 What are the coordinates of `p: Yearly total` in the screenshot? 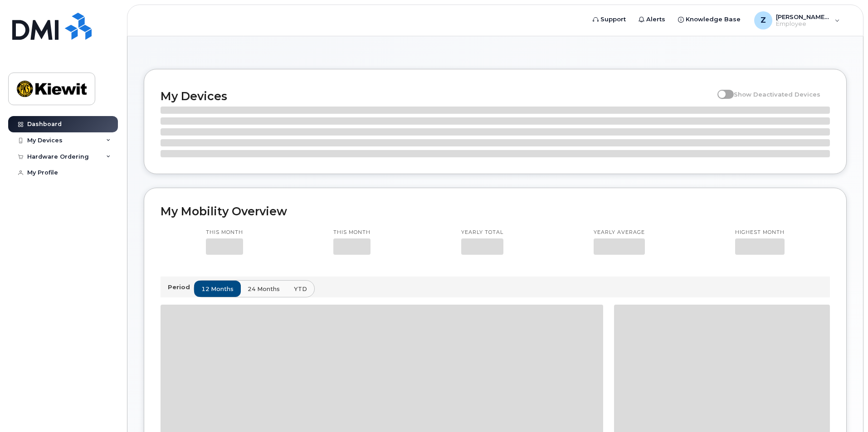 It's located at (482, 233).